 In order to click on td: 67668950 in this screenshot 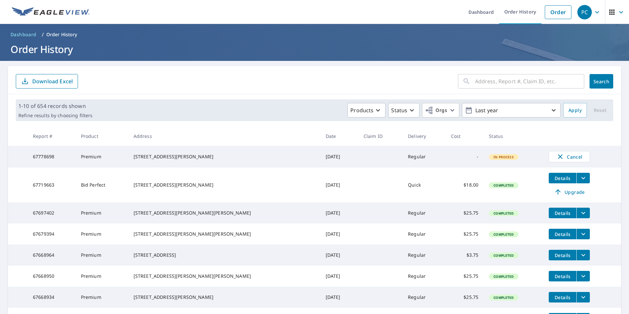, I will do `click(52, 276)`.